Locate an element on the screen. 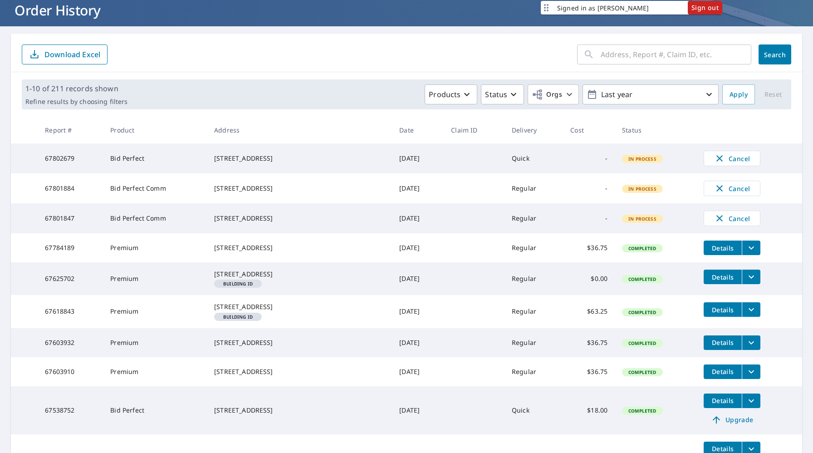 The height and width of the screenshot is (453, 813). th: Status is located at coordinates (655, 130).